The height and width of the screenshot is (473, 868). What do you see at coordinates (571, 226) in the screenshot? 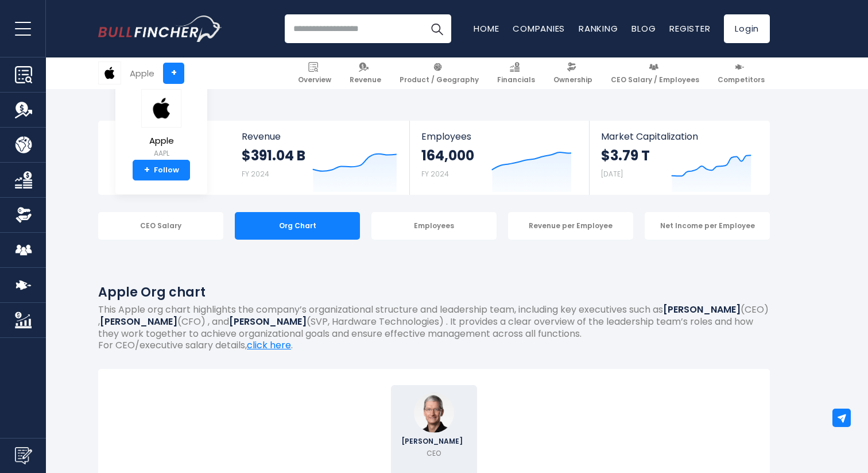
I see `div: Revenue per Employee` at bounding box center [571, 226].